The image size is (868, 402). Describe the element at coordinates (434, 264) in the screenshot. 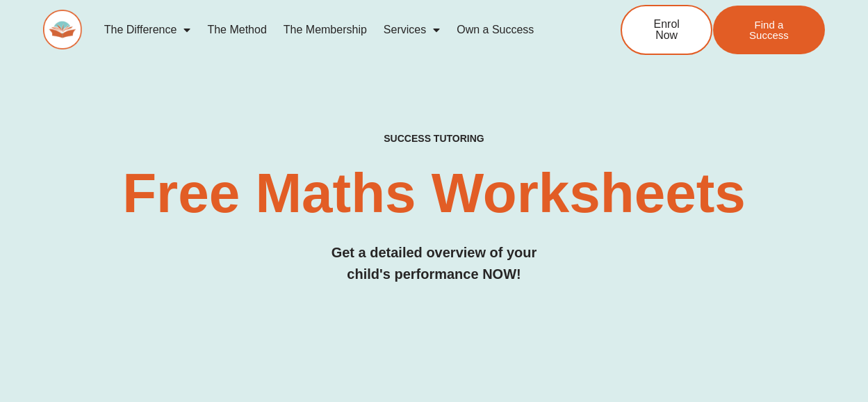

I see `h3: Get a detailed overview of your child's performance NOW!` at that location.